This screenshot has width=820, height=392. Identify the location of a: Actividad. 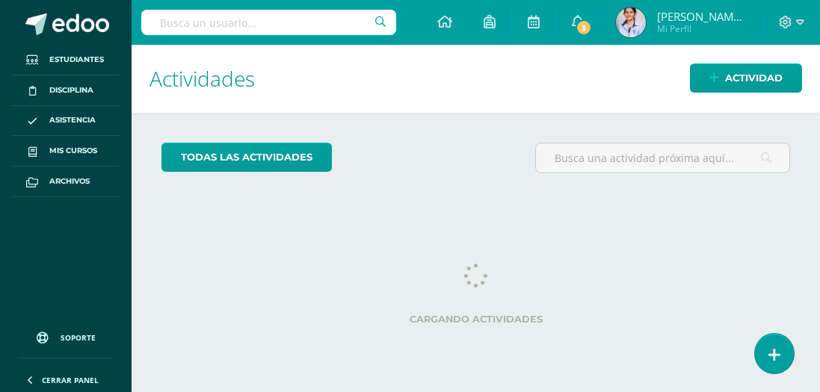
(746, 78).